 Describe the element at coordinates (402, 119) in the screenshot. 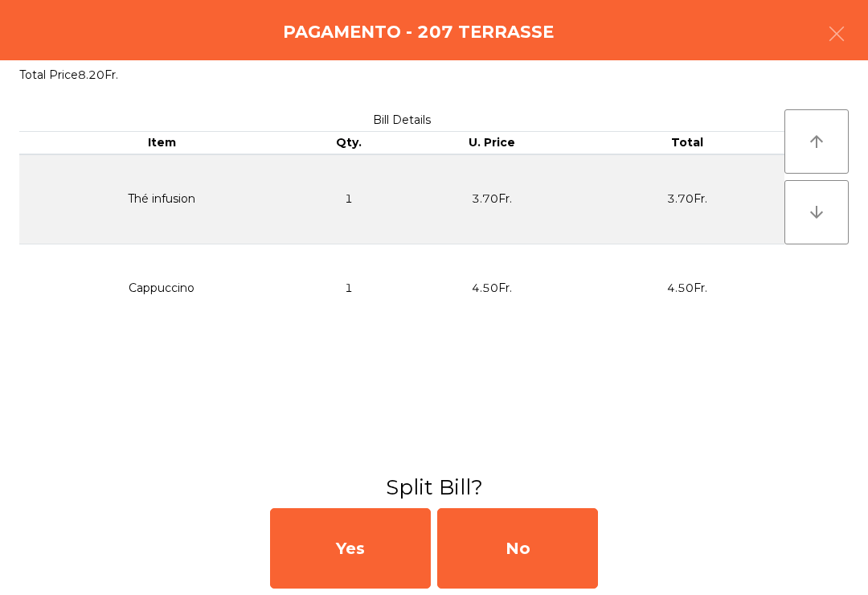

I see `span: Bill Details` at that location.